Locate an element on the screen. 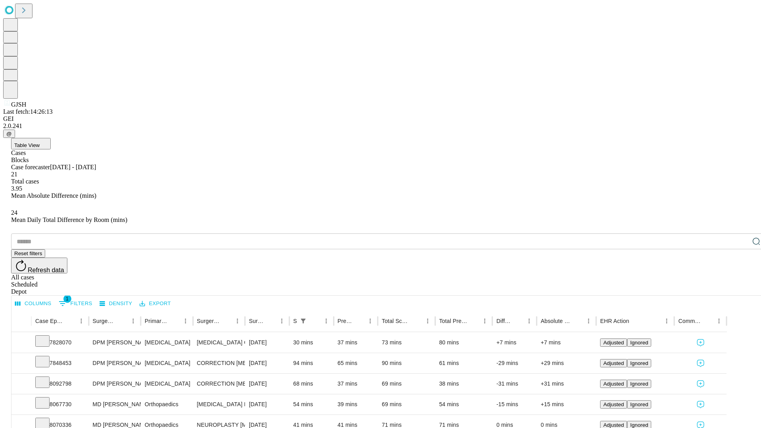 This screenshot has height=428, width=761. span: Mean Absolute Difference (mins) is located at coordinates (54, 195).